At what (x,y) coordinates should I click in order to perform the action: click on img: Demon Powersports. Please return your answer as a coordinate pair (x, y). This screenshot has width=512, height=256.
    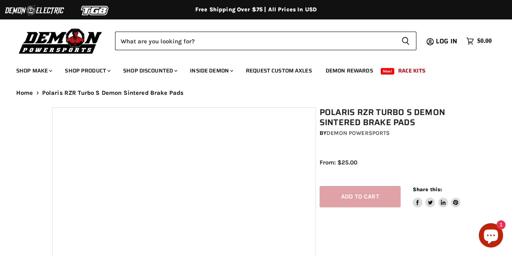
    Looking at the image, I should click on (60, 40).